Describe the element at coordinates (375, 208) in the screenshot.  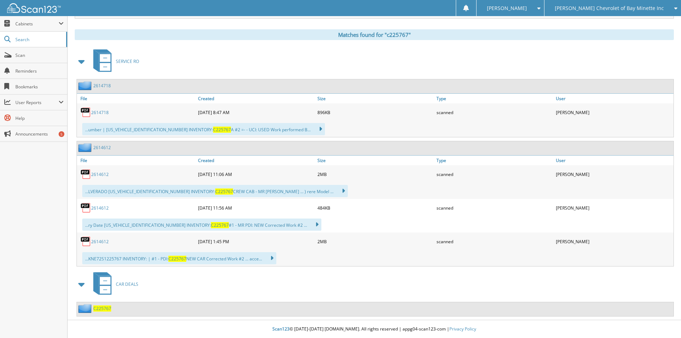
I see `div: 484KB` at that location.